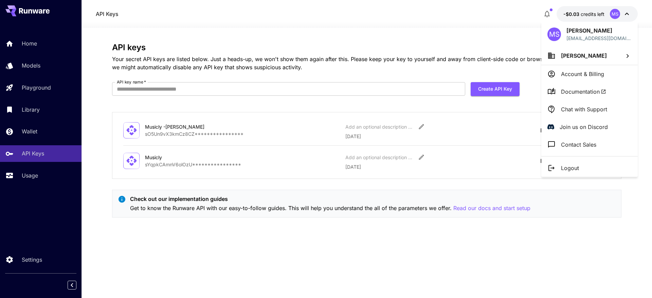 Image resolution: width=652 pixels, height=298 pixels. Describe the element at coordinates (584, 127) in the screenshot. I see `p: Join us on Discord` at that location.